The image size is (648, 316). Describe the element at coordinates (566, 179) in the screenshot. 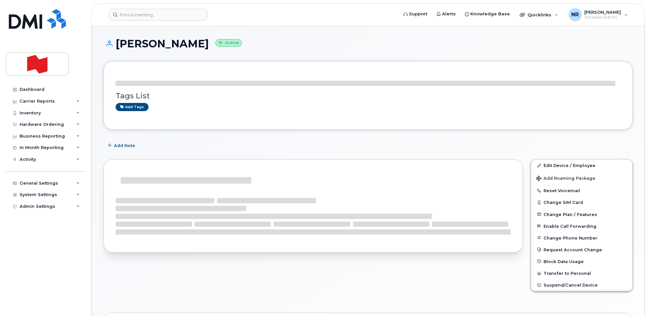

I see `span: Add Roaming Package` at that location.